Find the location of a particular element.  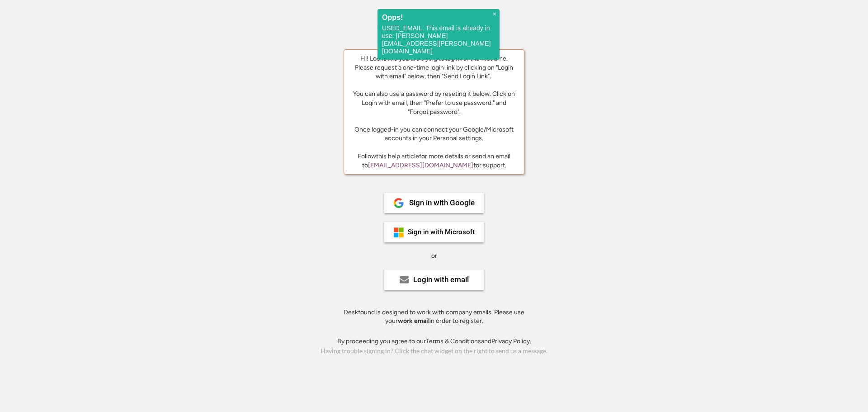

div: By proceeding you agree to our and is located at coordinates (434, 342).